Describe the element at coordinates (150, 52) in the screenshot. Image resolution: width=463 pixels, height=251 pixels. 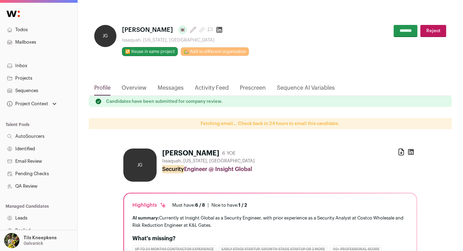
I see `button: 🔂 Reuse in same project` at that location.